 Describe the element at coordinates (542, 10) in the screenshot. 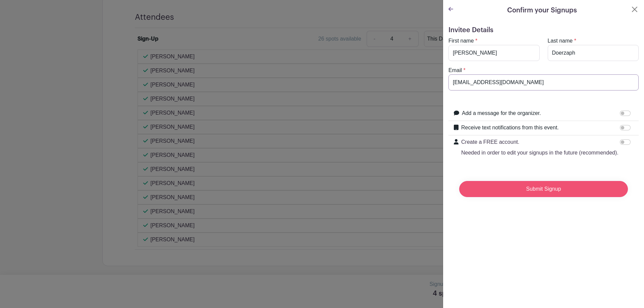

I see `h5: Confirm your Signups` at that location.